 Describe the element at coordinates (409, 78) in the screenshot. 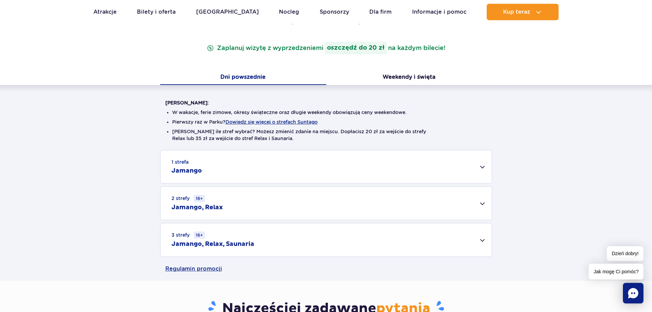

I see `button: Weekendy i święta` at that location.